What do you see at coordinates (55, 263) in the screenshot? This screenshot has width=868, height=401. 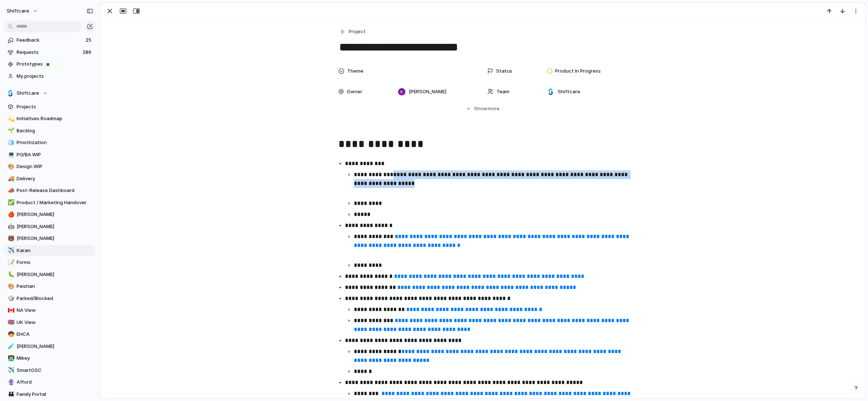 I see `span: Forms` at bounding box center [55, 263].